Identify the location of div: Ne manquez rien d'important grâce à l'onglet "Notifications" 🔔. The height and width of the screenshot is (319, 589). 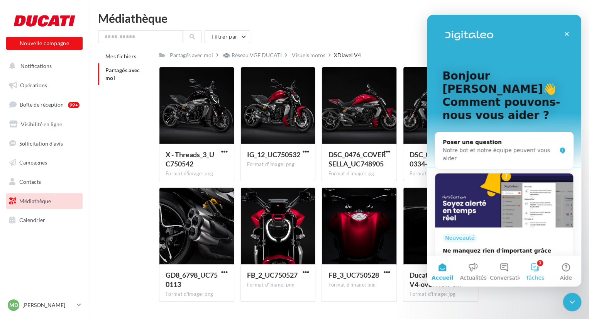
(70, 240).